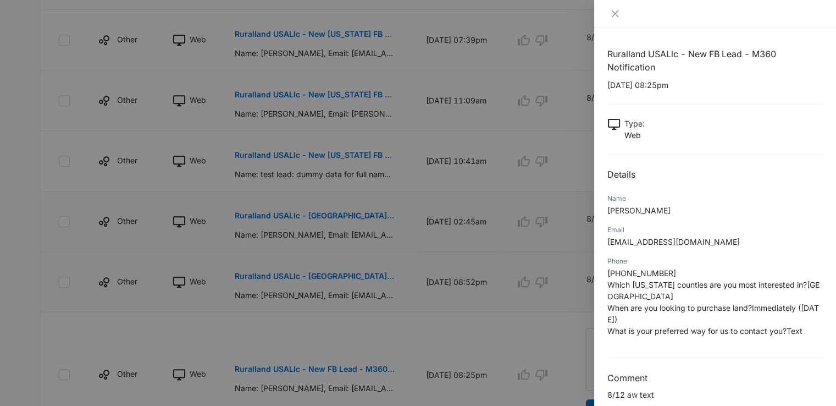 Image resolution: width=836 pixels, height=406 pixels. I want to click on button: Close, so click(615, 14).